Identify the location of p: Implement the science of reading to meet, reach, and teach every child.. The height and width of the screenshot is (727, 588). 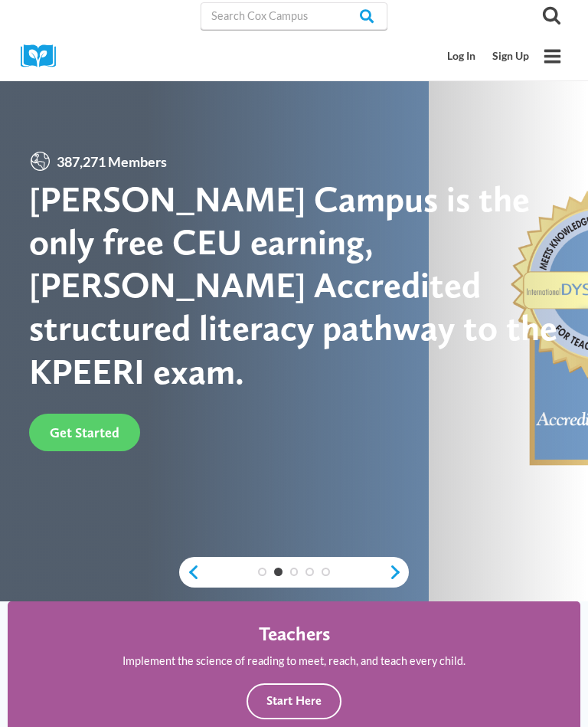
(294, 660).